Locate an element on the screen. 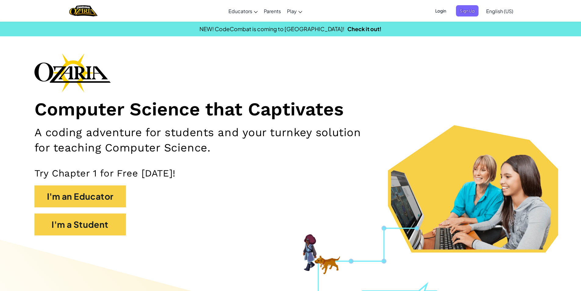  a: Check it out! is located at coordinates (365, 29).